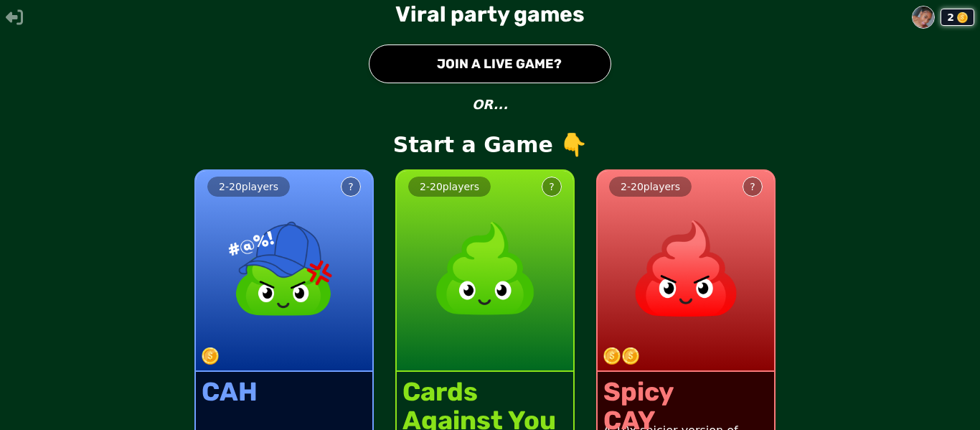  What do you see at coordinates (490, 64) in the screenshot?
I see `button: JOIN A LIVE GAME?` at bounding box center [490, 64].